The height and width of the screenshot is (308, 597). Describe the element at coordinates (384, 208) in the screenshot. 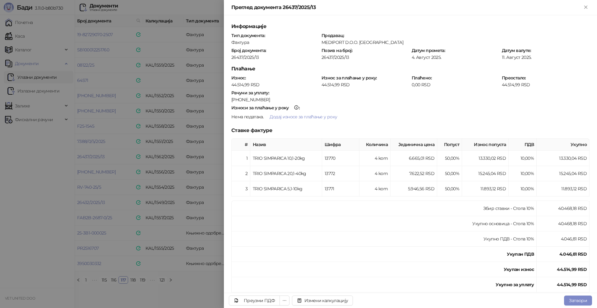

I see `td: Збир ставки - Стопа 10%` at that location.